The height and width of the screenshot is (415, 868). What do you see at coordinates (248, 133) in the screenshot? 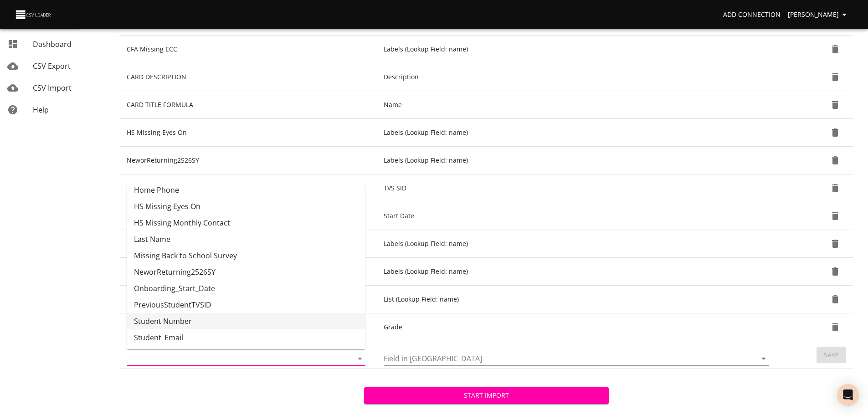
I see `td: HS Missing Eyes On` at bounding box center [248, 133].